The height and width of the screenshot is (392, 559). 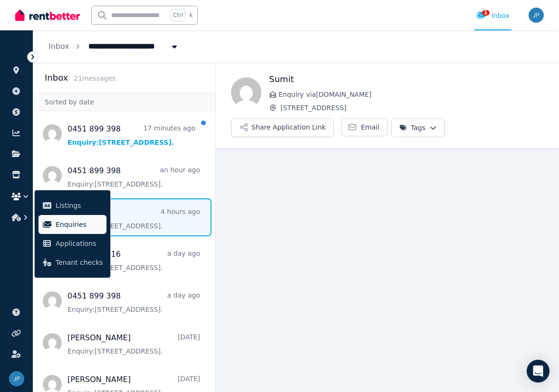 I want to click on span: Tenant checks, so click(x=79, y=262).